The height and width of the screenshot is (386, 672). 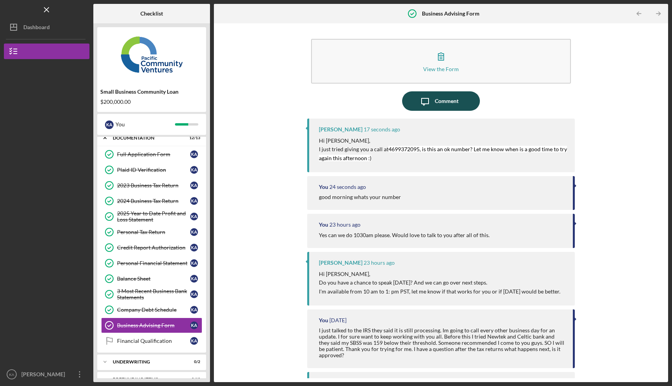 What do you see at coordinates (154, 310) in the screenshot?
I see `div: Company Debt Schedule` at bounding box center [154, 310].